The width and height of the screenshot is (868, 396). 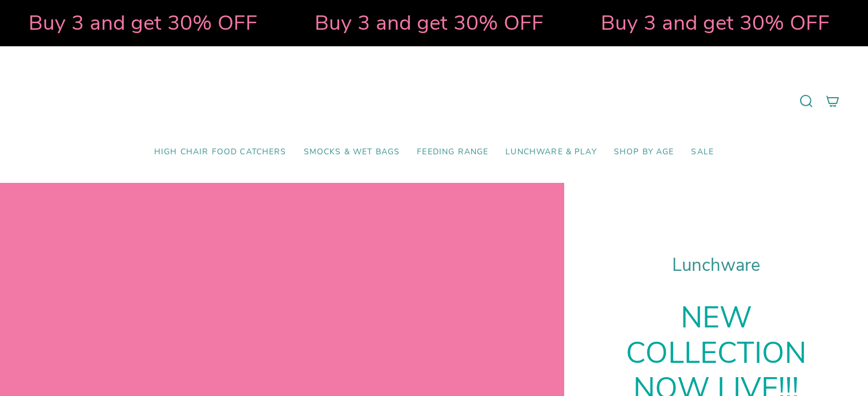 I want to click on div: Smocks & Wet Bags, so click(x=351, y=152).